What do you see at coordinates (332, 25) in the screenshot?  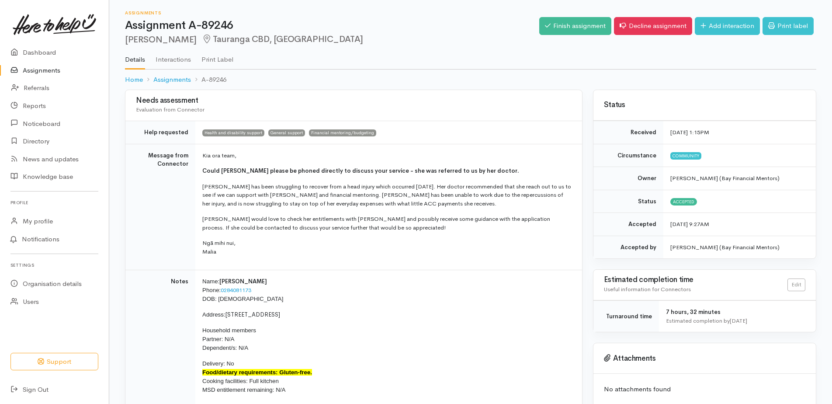 I see `h1: Assignment A-89246` at bounding box center [332, 25].